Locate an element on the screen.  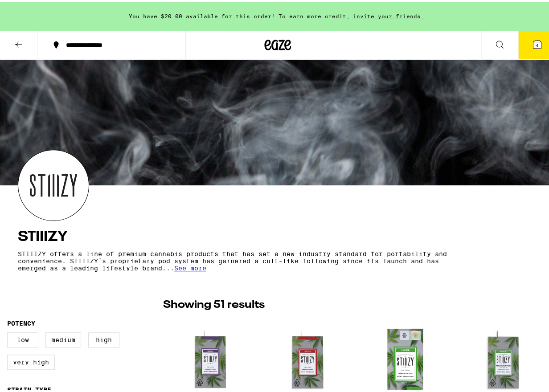
label: Very High is located at coordinates (31, 360).